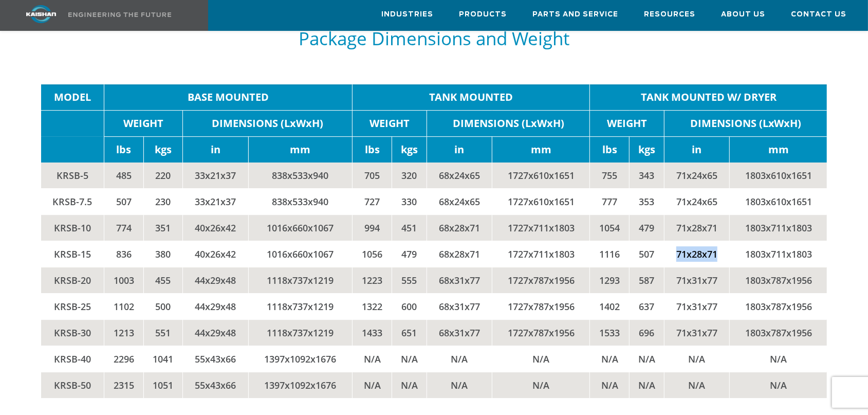 The height and width of the screenshot is (415, 868). What do you see at coordinates (163, 201) in the screenshot?
I see `td: 230` at bounding box center [163, 201].